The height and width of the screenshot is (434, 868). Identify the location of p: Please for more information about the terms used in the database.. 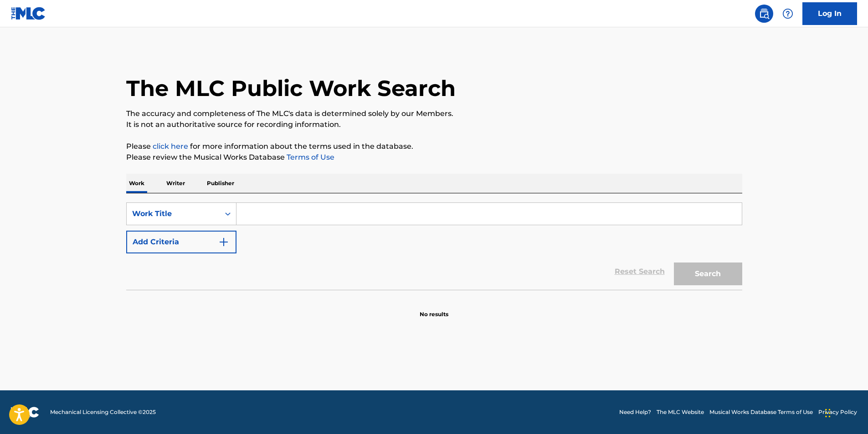
(434, 146).